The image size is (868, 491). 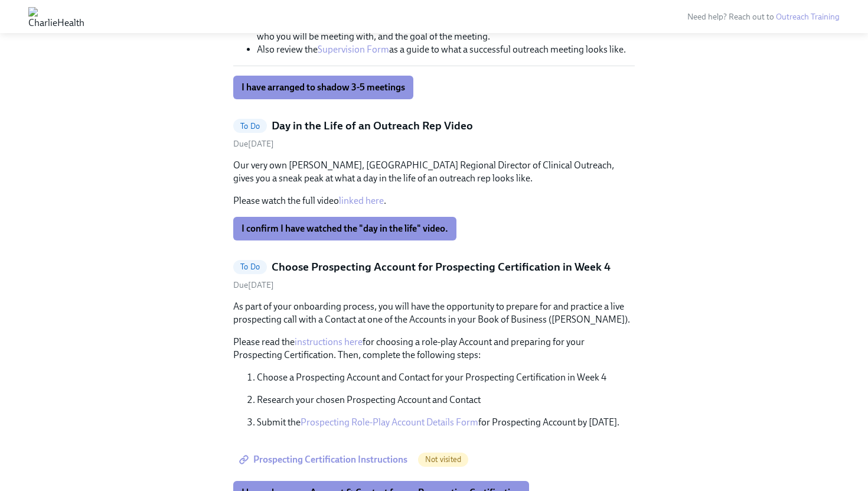 I want to click on p: As part of your onboarding process, you will have the opportunity to prepare for and practice a l..., so click(x=434, y=313).